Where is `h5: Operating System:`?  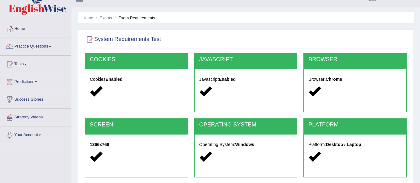
h5: Operating System: is located at coordinates (246, 145).